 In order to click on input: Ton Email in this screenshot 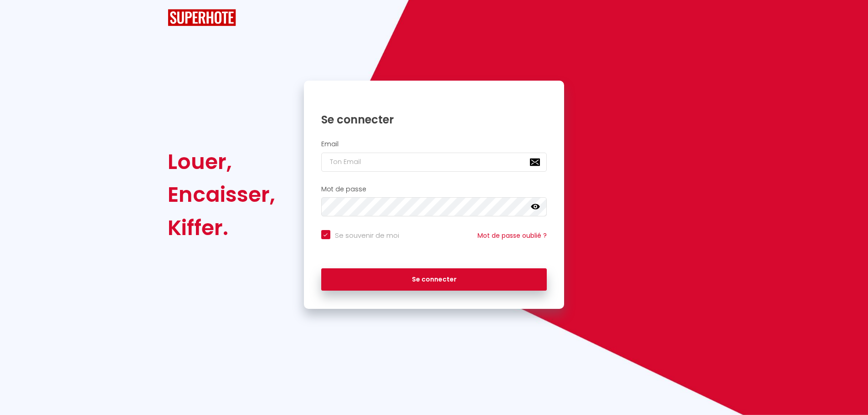, I will do `click(434, 162)`.